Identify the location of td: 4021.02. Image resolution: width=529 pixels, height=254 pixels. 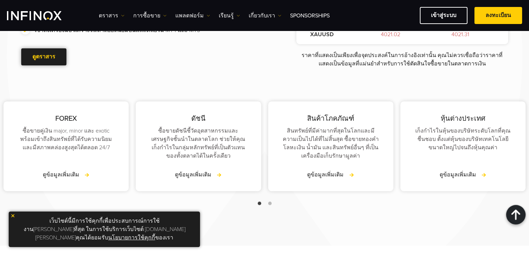
(402, 34).